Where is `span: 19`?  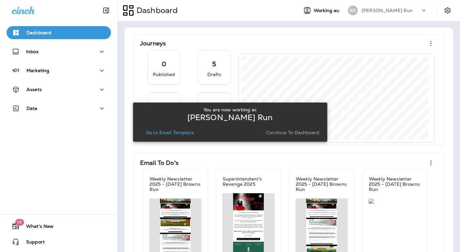 span: 19 is located at coordinates (19, 222).